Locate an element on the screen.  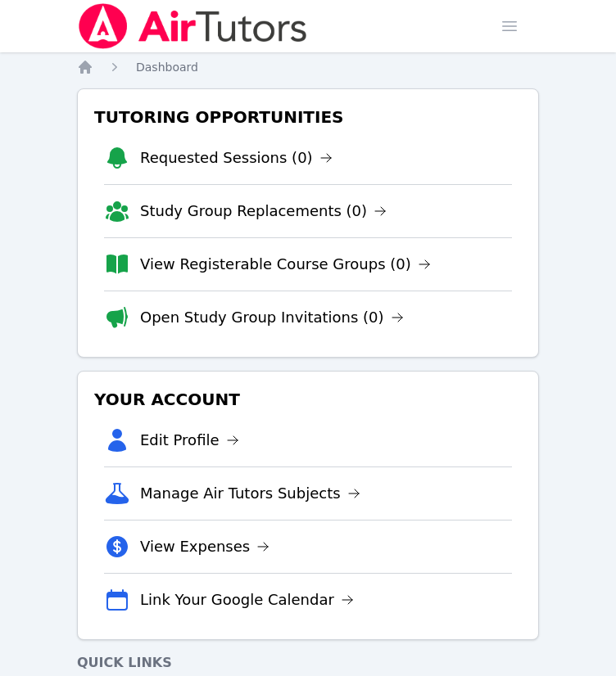
a: Edit Profile is located at coordinates (189, 440).